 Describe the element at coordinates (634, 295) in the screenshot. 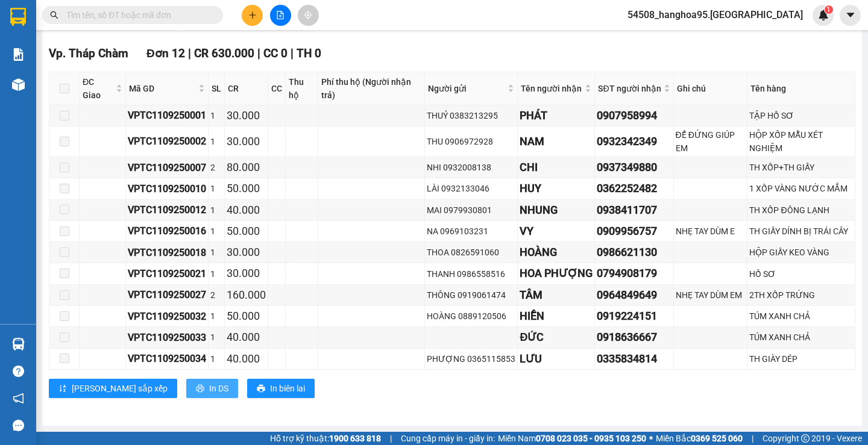

I see `div: 0964849649` at that location.